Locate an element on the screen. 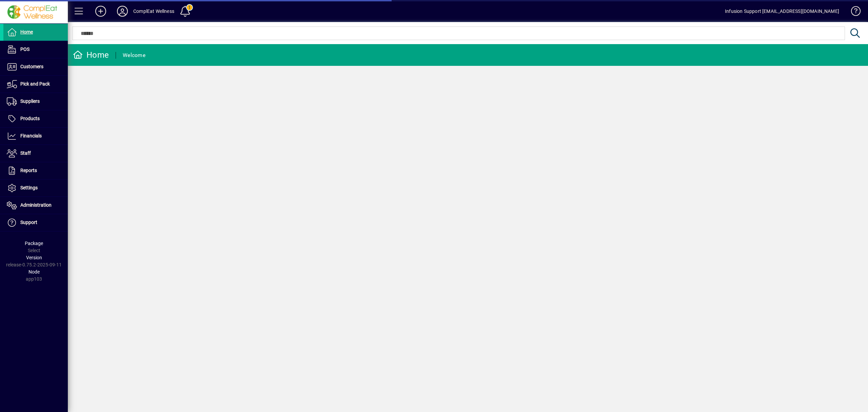 This screenshot has height=412, width=868. button: Add is located at coordinates (101, 11).